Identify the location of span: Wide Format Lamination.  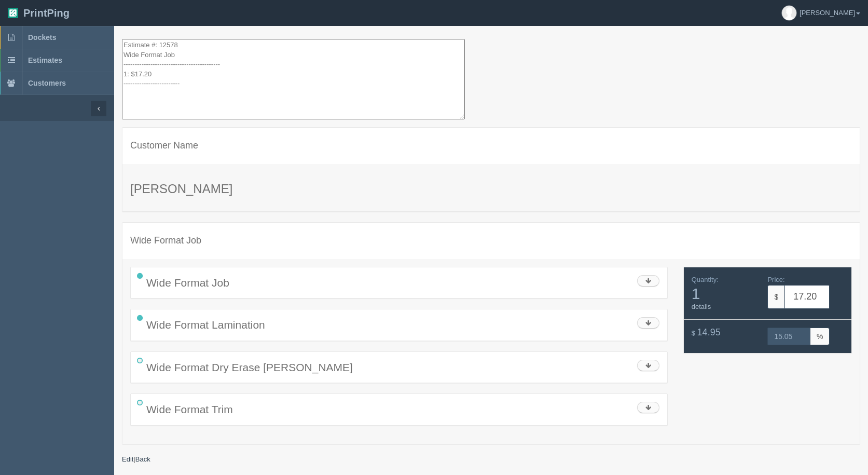
(206, 325).